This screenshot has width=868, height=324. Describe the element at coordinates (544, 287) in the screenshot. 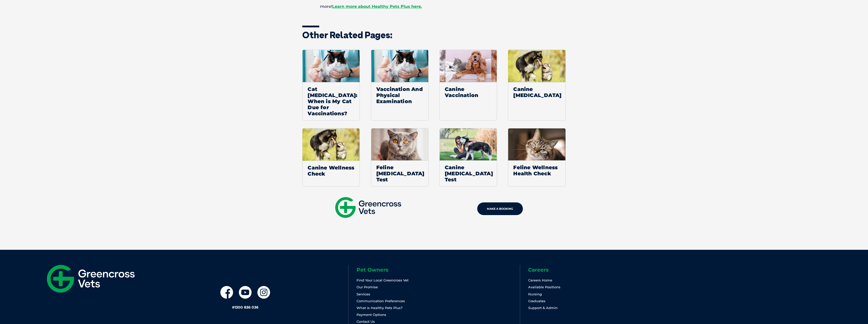

I see `a: Available Positions` at that location.